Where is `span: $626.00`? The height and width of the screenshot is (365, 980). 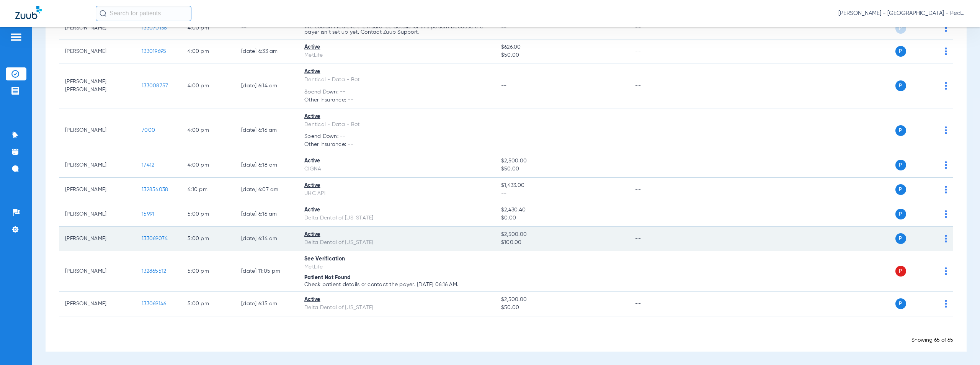 span: $626.00 is located at coordinates (562, 47).